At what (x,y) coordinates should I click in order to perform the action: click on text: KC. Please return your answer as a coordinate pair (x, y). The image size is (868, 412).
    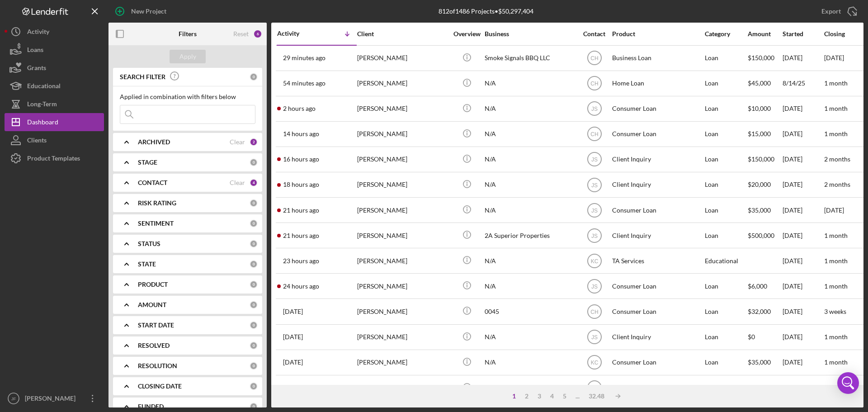
    Looking at the image, I should click on (594, 363).